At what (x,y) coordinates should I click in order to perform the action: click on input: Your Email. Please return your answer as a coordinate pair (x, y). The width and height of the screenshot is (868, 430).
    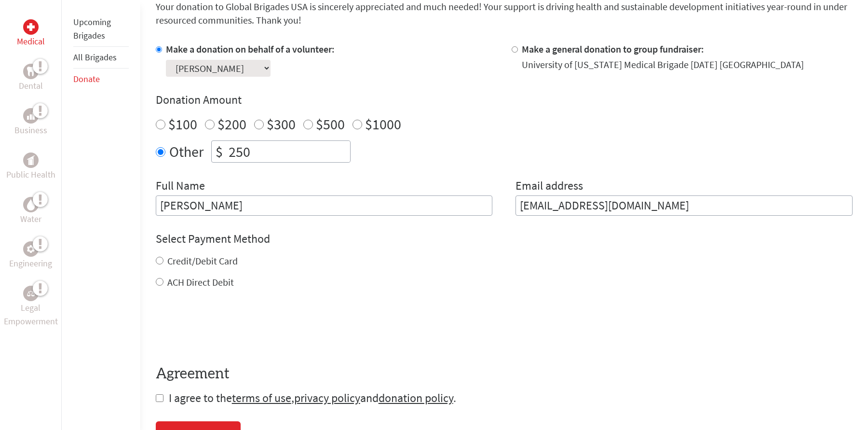
    Looking at the image, I should click on (684, 206).